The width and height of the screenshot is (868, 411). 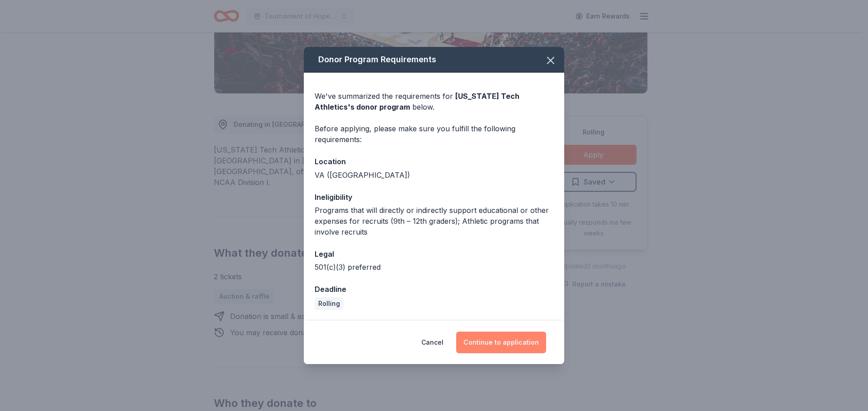 I want to click on button: Continue to application, so click(x=501, y=342).